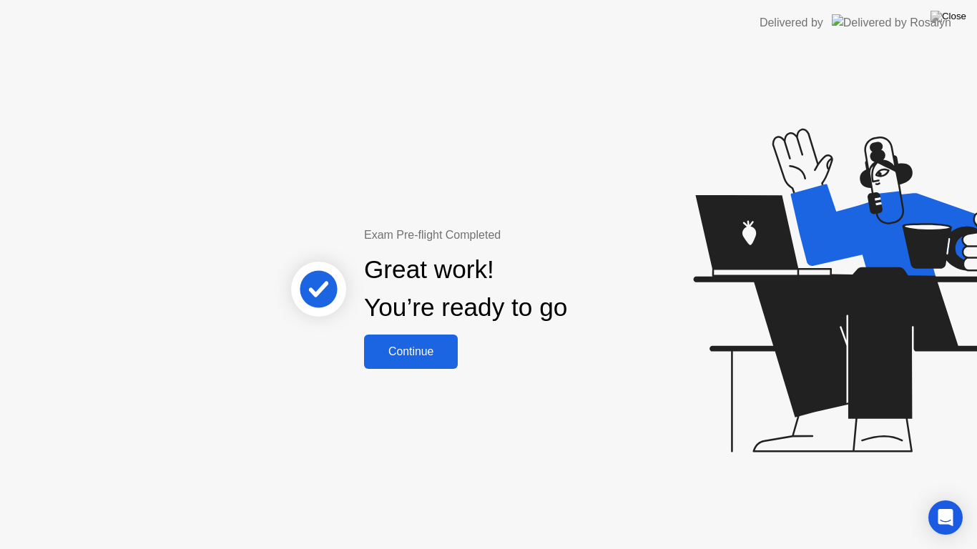 The height and width of the screenshot is (549, 977). I want to click on img: Close, so click(948, 16).